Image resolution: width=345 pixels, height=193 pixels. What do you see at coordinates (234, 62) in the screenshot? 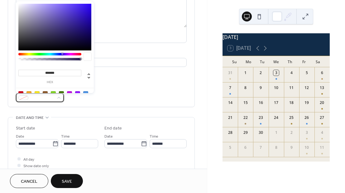
I see `div: Su` at bounding box center [234, 62].